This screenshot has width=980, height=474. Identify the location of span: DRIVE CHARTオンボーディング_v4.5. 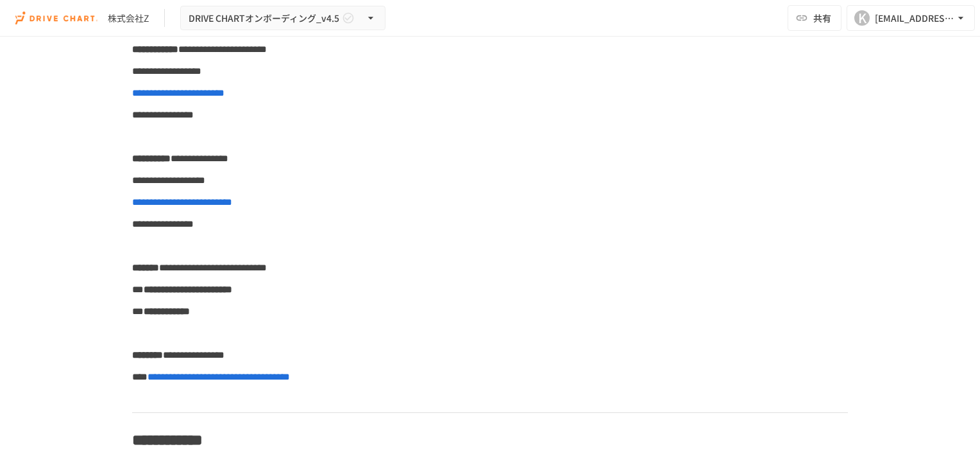
(263, 18).